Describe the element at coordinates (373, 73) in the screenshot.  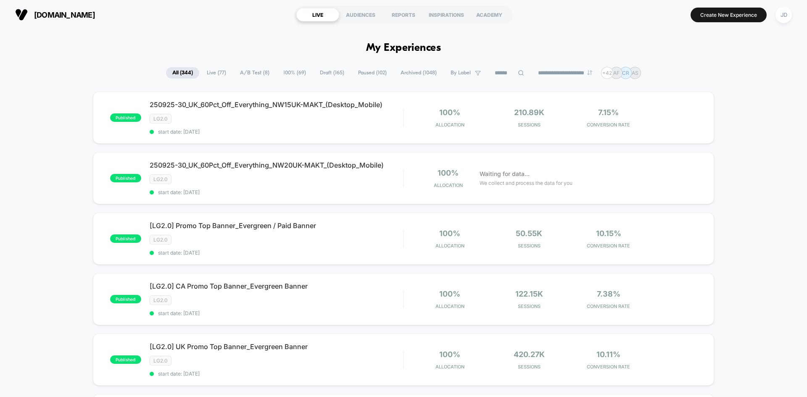
I see `span: Paused ( 102 )` at that location.